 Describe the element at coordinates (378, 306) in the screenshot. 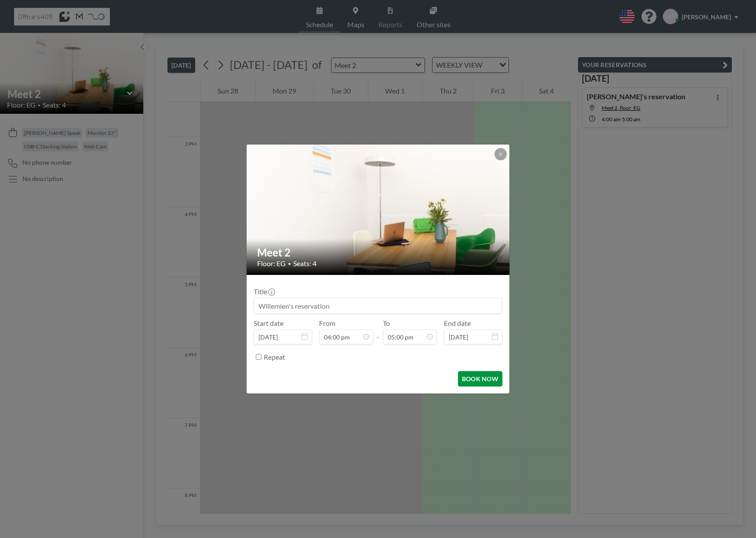

I see `input: Willemien's reservation` at that location.